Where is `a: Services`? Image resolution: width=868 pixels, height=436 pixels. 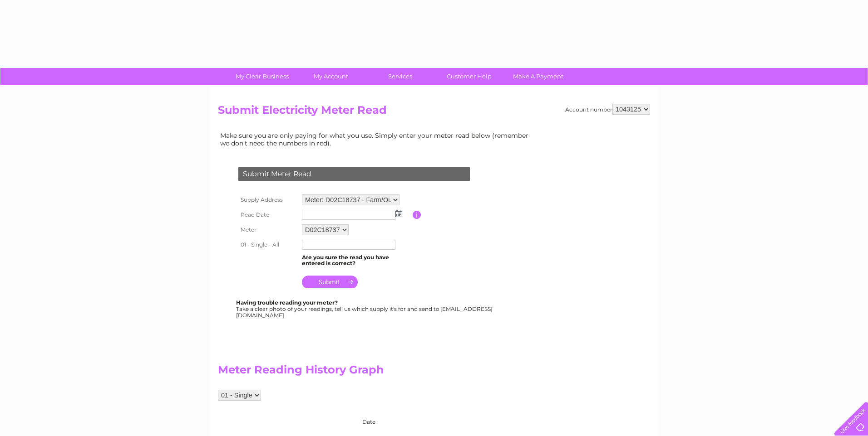
a: Services is located at coordinates (400, 76).